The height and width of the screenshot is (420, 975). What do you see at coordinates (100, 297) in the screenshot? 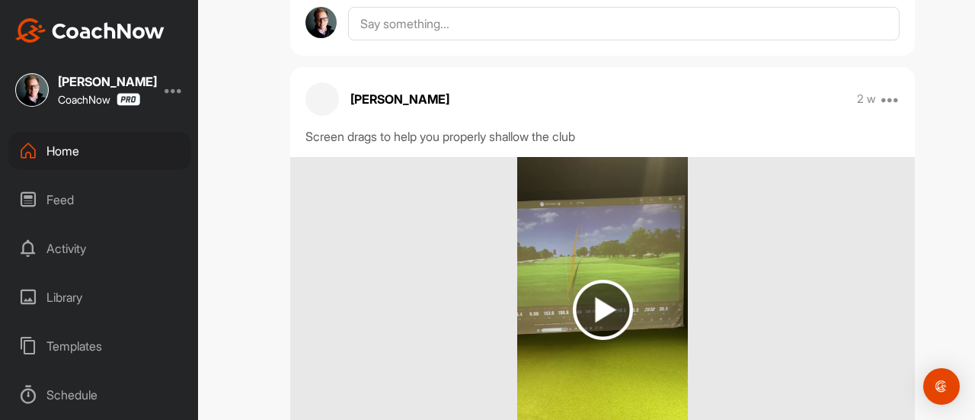
I see `div: Library` at bounding box center [100, 297].